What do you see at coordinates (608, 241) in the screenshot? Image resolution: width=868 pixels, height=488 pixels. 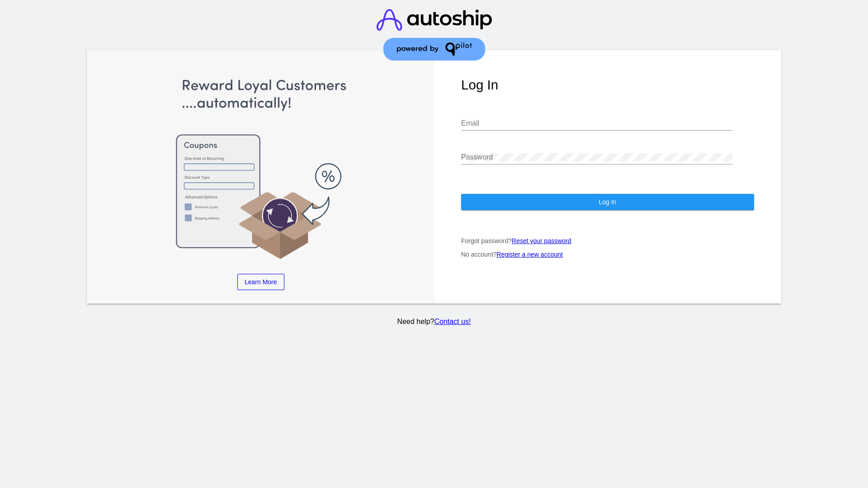 I see `p: Forgot password?` at bounding box center [608, 241].